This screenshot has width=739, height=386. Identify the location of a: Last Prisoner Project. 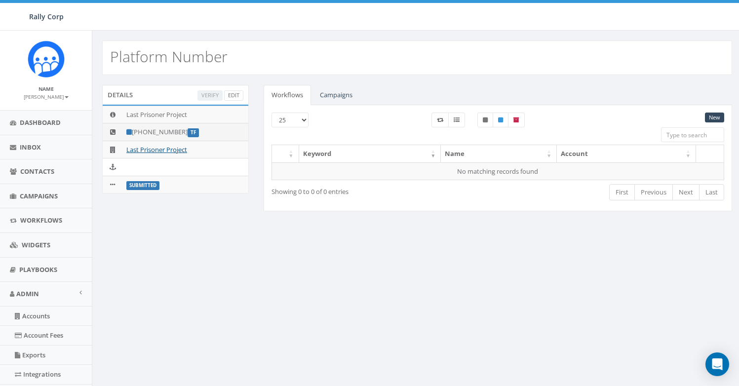
(156, 150).